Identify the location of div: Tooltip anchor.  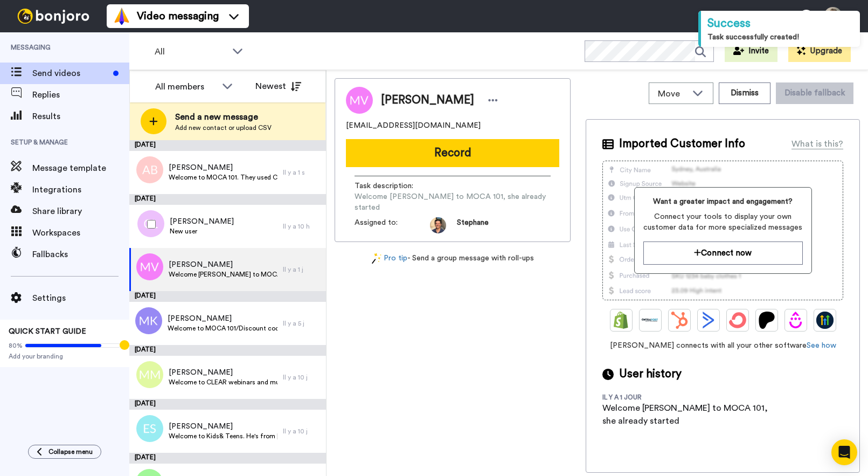
(124, 345).